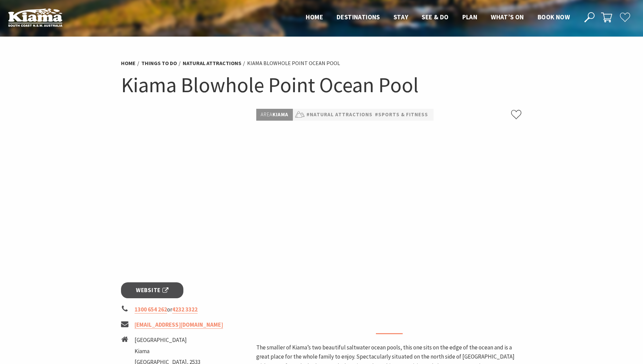 The image size is (643, 364). What do you see at coordinates (358, 17) in the screenshot?
I see `span: Destinations` at bounding box center [358, 17].